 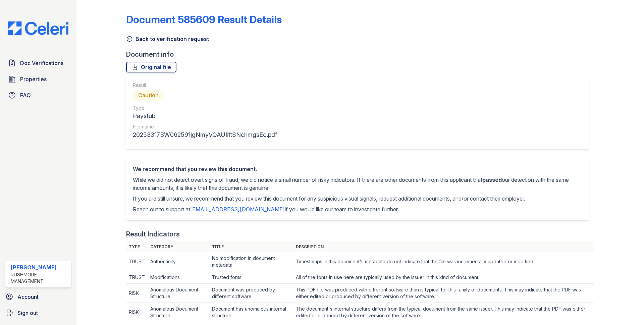 I want to click on a: Back to verification request, so click(x=167, y=39).